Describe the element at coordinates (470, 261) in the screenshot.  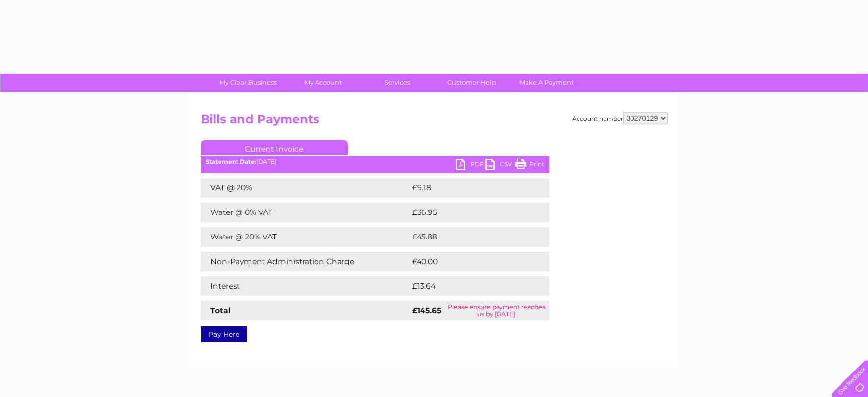
I see `td: £40.00` at that location.